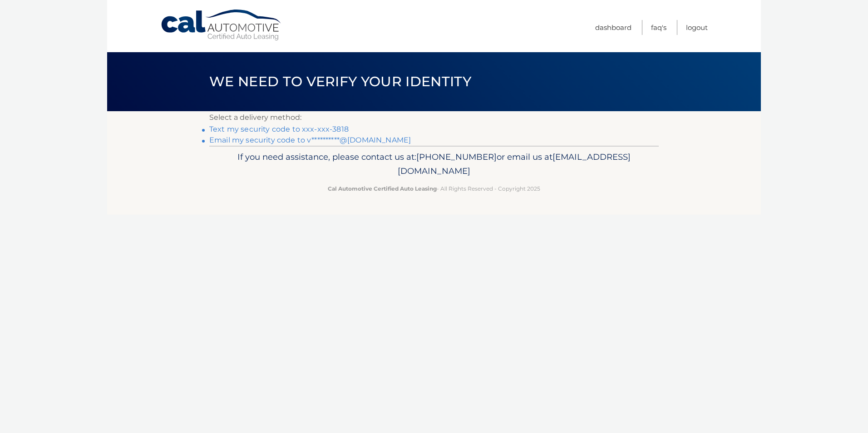 Image resolution: width=868 pixels, height=433 pixels. Describe the element at coordinates (222, 25) in the screenshot. I see `a: Cal Automotive` at that location.